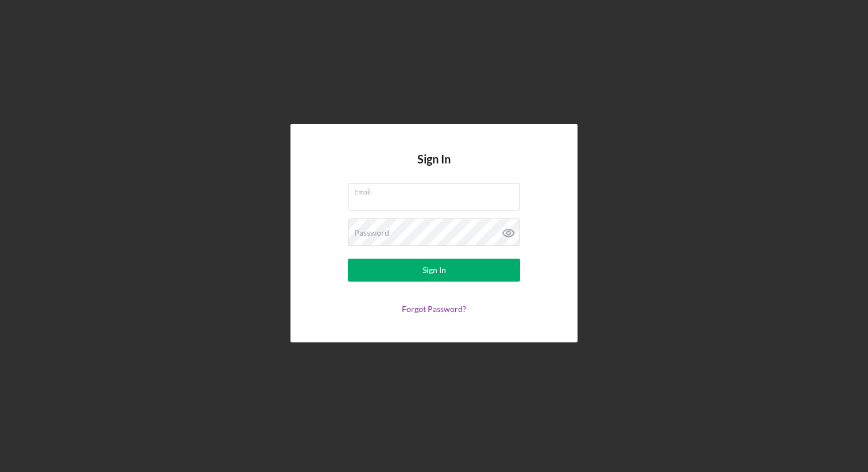  Describe the element at coordinates (434, 270) in the screenshot. I see `div: Sign In` at that location.